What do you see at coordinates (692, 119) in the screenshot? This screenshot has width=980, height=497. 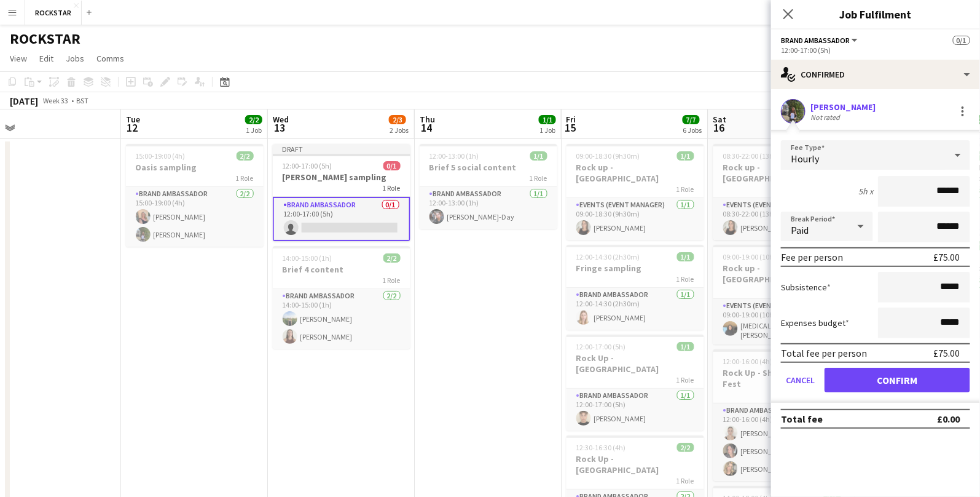 I see `span: 7/7` at bounding box center [692, 119].